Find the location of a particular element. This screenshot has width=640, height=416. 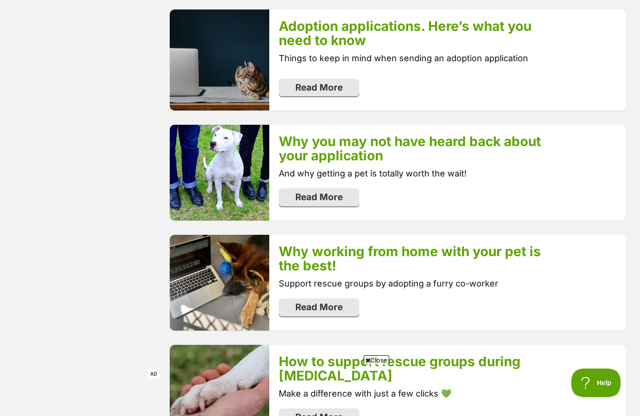

p: Support rescue groups by adopting a furry co-worker is located at coordinates (448, 283).